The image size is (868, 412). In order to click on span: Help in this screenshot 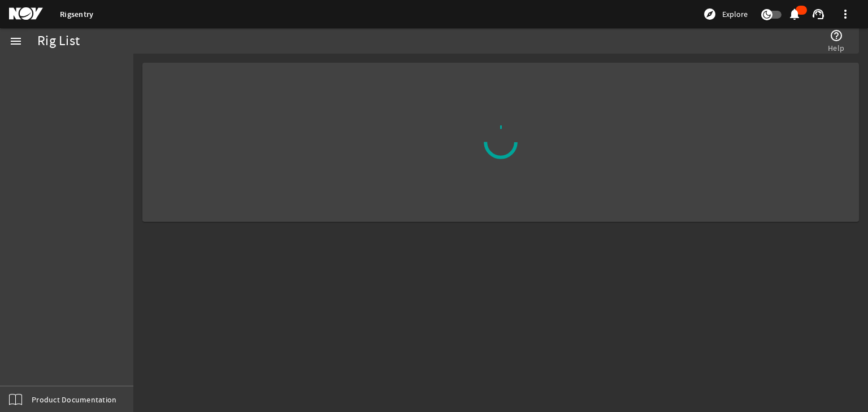, I will do `click(836, 48)`.